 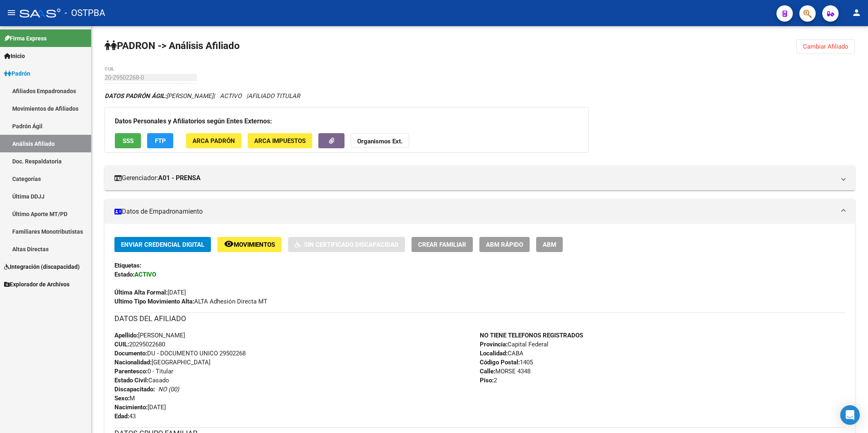 What do you see at coordinates (128, 141) in the screenshot?
I see `button: SSS` at bounding box center [128, 141].